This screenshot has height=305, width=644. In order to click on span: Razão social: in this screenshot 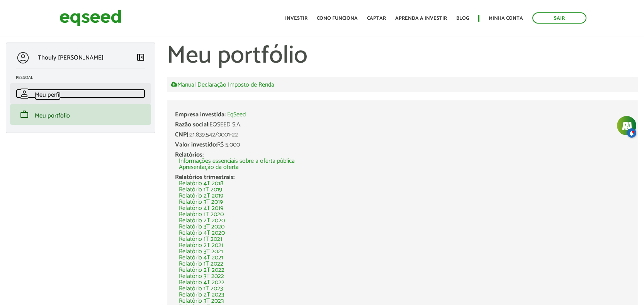, I will do `click(192, 125)`.